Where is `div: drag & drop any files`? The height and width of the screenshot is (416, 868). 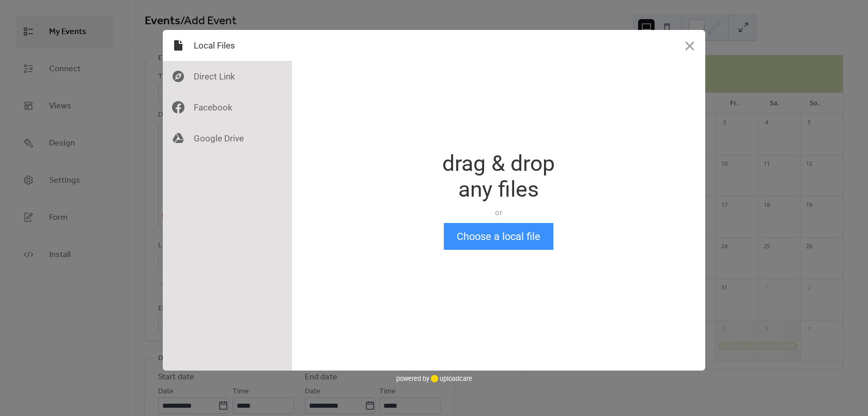
div: drag & drop any files is located at coordinates (498, 176).